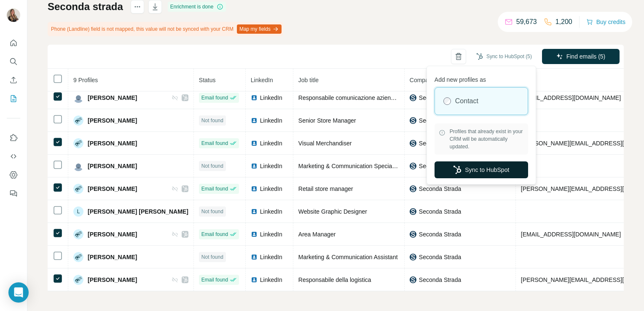 The height and width of the screenshot is (311, 644). Describe the element at coordinates (466, 101) in the screenshot. I see `label: Contact` at that location.